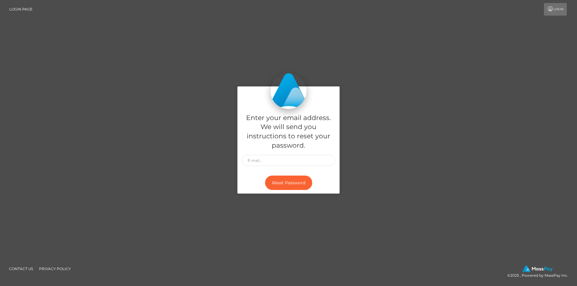 This screenshot has height=286, width=577. Describe the element at coordinates (288, 132) in the screenshot. I see `h5: Enter your email address. We will send you instructions to reset your password.` at that location.